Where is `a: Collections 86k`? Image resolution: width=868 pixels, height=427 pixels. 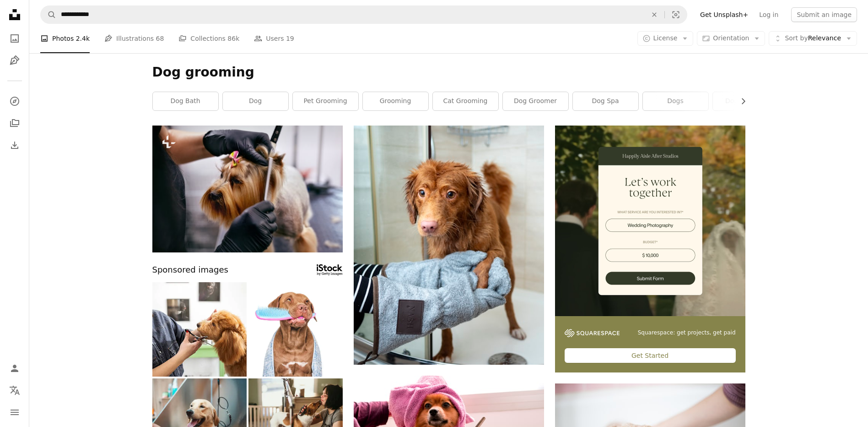
a: Collections 86k is located at coordinates (208, 39).